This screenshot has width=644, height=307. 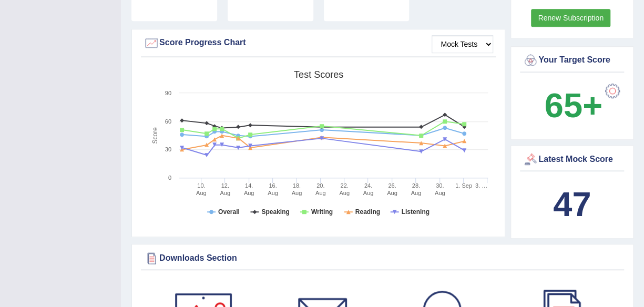 I want to click on tspan: 3. …, so click(x=481, y=186).